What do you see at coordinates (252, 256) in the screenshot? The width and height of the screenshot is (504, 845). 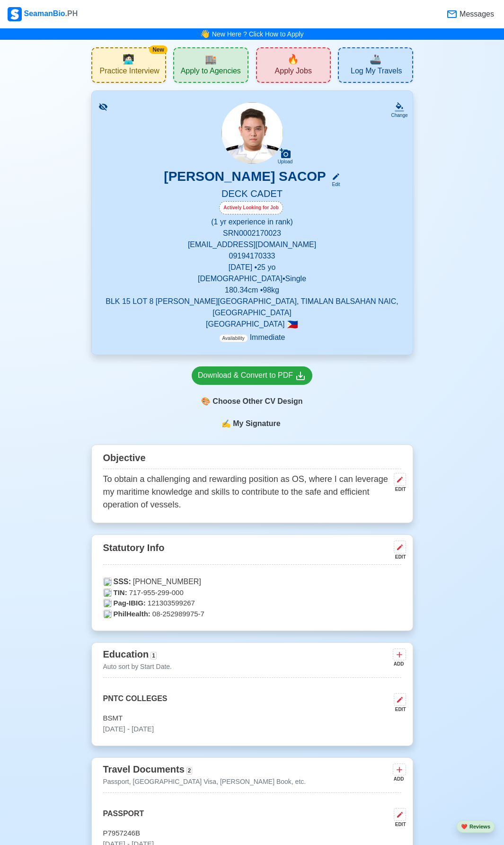 I see `p: 09194170333` at bounding box center [252, 256].